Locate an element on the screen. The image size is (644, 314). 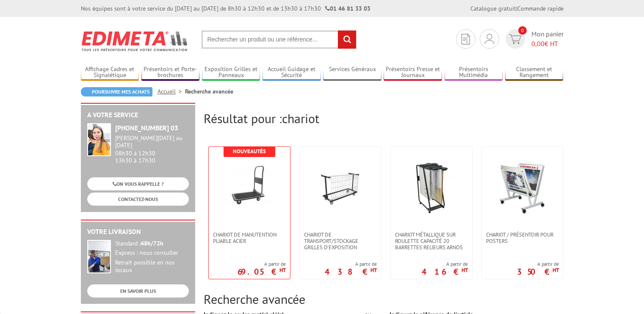
a: Présentoirs Presse et Journaux is located at coordinates (413, 73).